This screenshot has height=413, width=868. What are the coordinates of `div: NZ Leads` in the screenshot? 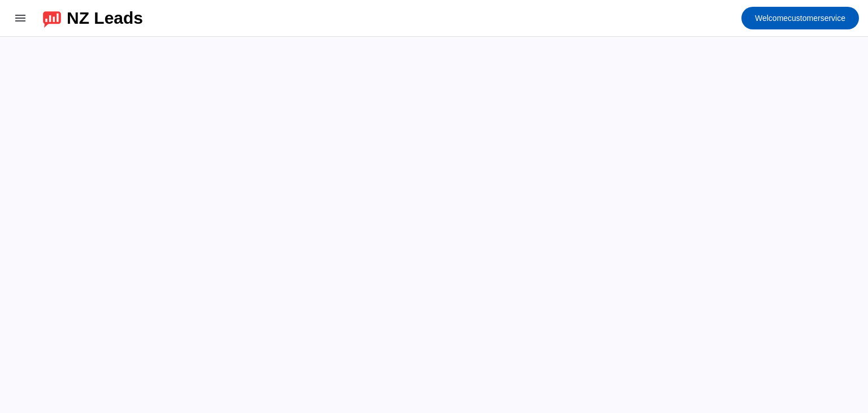 It's located at (105, 18).